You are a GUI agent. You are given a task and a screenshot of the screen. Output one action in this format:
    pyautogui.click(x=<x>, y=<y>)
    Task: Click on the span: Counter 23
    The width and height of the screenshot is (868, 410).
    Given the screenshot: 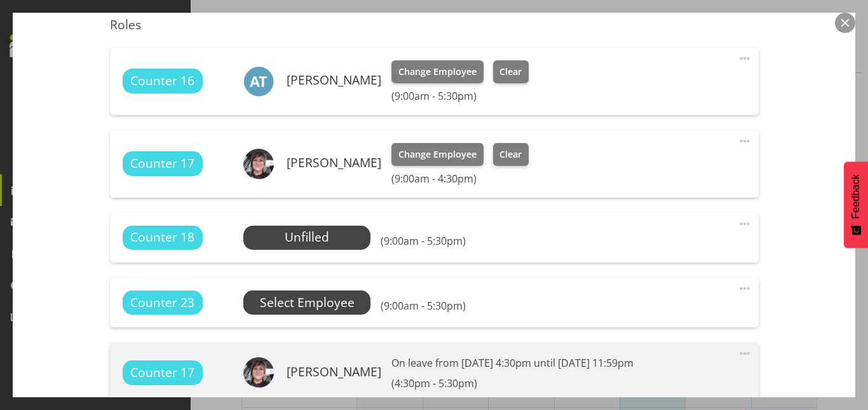 What is the action you would take?
    pyautogui.click(x=162, y=302)
    